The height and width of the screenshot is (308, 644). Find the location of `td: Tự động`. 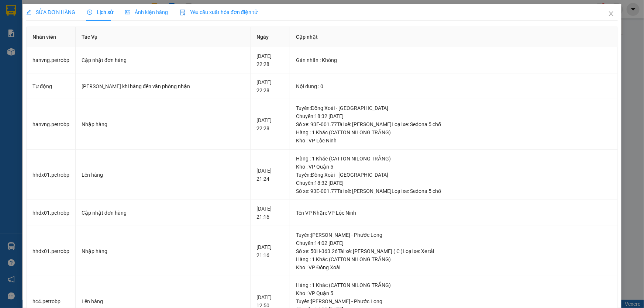

td: Tự động is located at coordinates (51, 86).